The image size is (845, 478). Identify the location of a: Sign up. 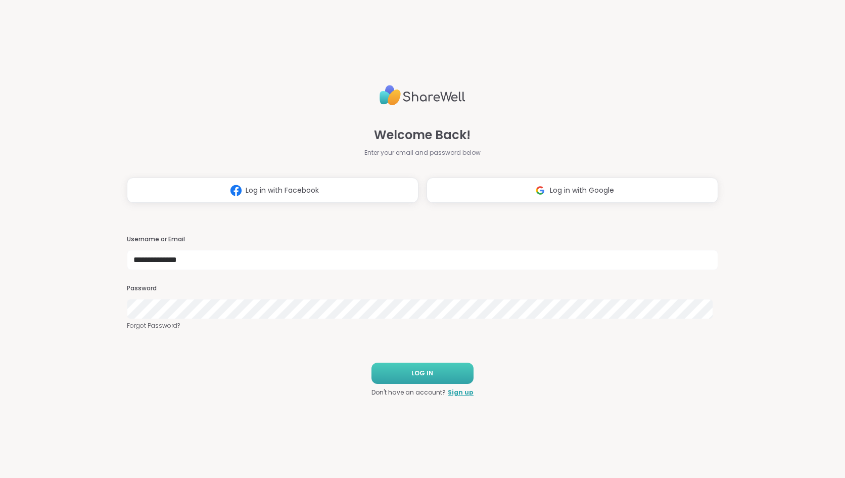
(461, 392).